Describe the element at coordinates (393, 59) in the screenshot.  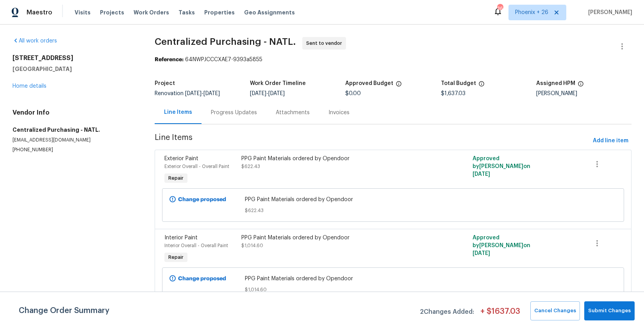
I see `div: 64NWPJCCCXAE7-9393a5855` at that location.